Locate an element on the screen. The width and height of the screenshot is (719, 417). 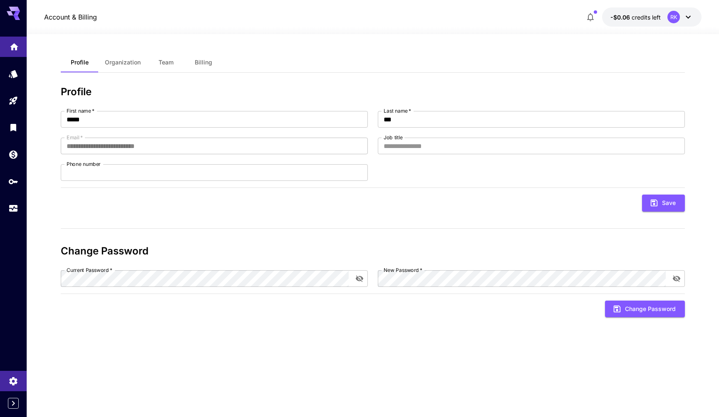
span: -$0.06 is located at coordinates (621, 17).